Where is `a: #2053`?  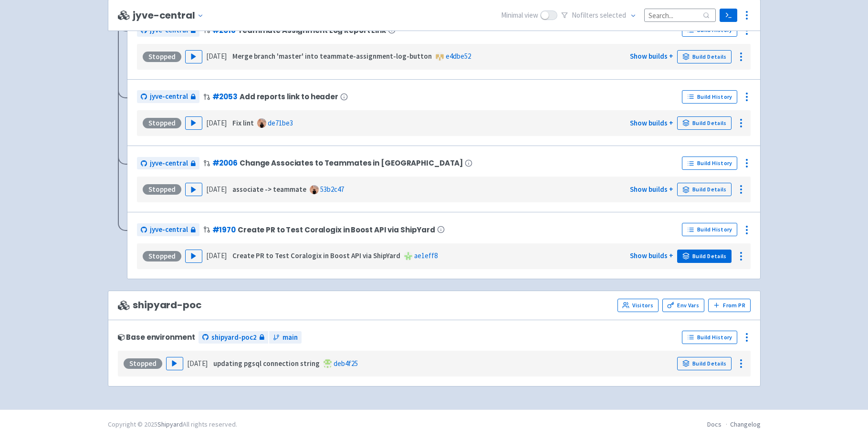
a: #2053 is located at coordinates (225, 96).